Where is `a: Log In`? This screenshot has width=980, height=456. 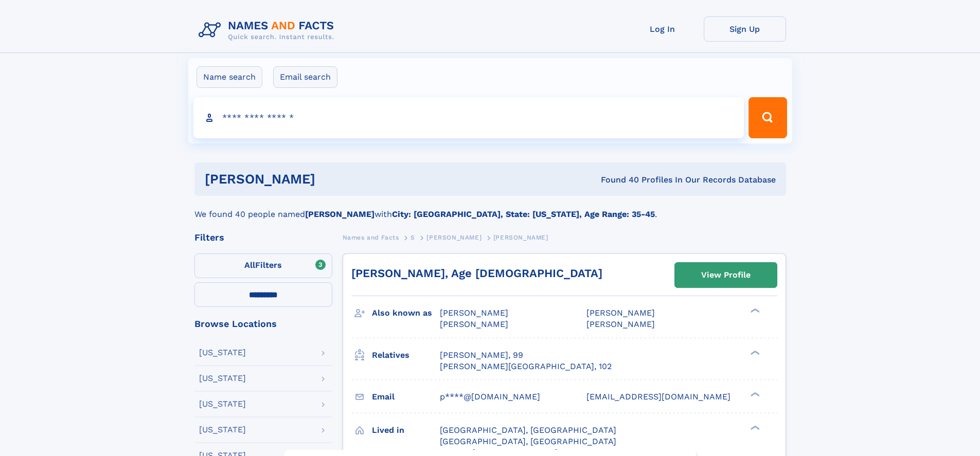
a: Log In is located at coordinates (662, 29).